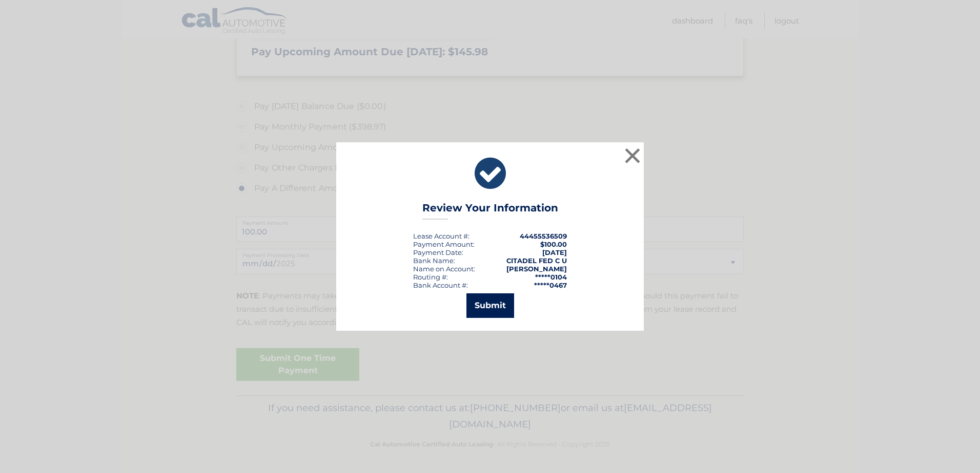 This screenshot has width=980, height=473. Describe the element at coordinates (543, 236) in the screenshot. I see `strong: 44455536509` at that location.